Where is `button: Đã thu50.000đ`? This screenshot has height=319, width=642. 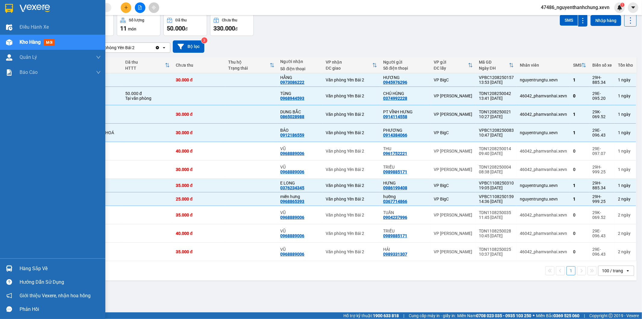
button: Đã thu50.000đ is located at coordinates (185, 25).